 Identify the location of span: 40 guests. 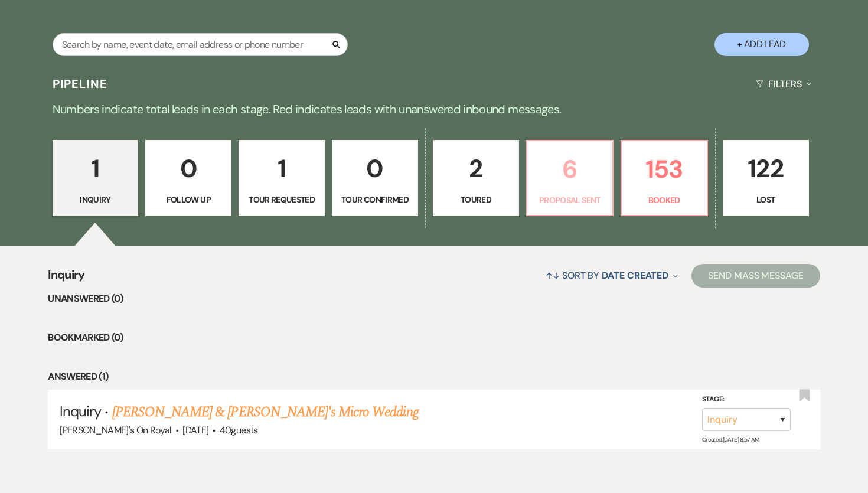
(239, 430).